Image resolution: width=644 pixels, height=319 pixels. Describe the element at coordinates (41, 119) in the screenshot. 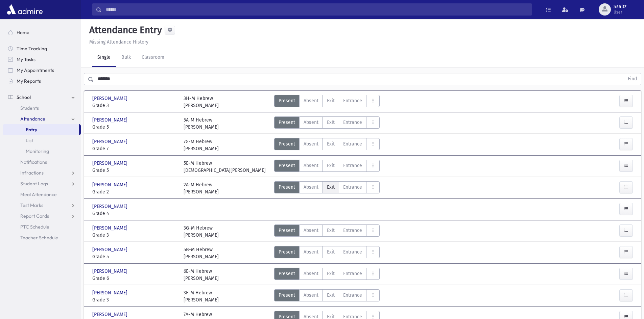

I see `a: Attendance` at that location.